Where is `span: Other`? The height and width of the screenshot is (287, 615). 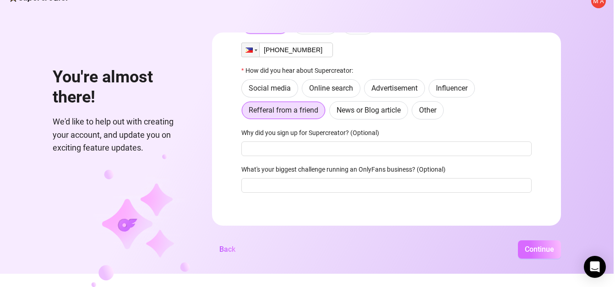 span: Other is located at coordinates (428, 110).